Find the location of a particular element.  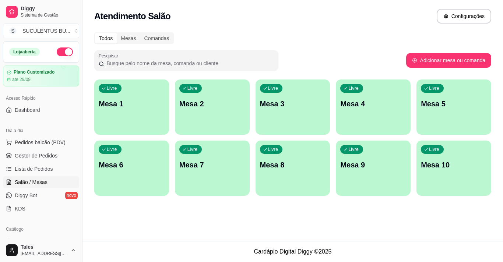

label: Pesquisar is located at coordinates (110, 56).